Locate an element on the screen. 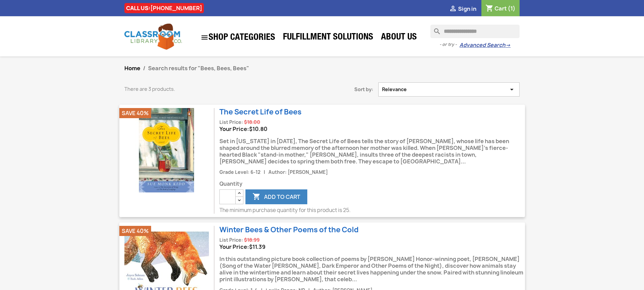 This screenshot has width=644, height=290. a: About Us is located at coordinates (399, 38).